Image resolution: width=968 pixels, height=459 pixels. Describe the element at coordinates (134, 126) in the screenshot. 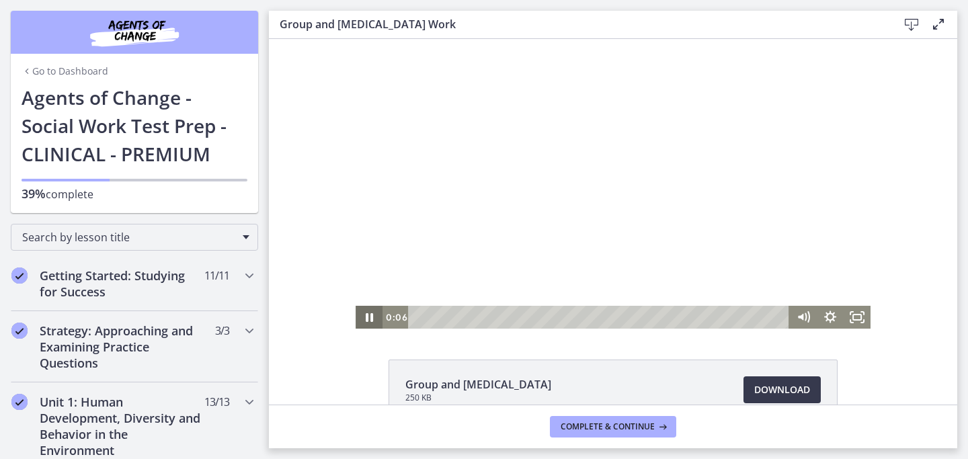

I see `h1: Agents of Change - Social Work Test Prep - CLINICAL - PREMIUM` at that location.